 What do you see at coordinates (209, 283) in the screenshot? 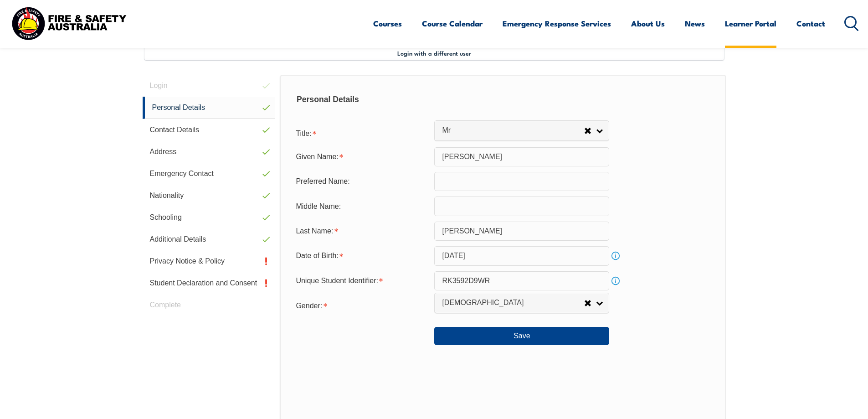
I see `a: Student Declaration and Consent` at bounding box center [209, 283].